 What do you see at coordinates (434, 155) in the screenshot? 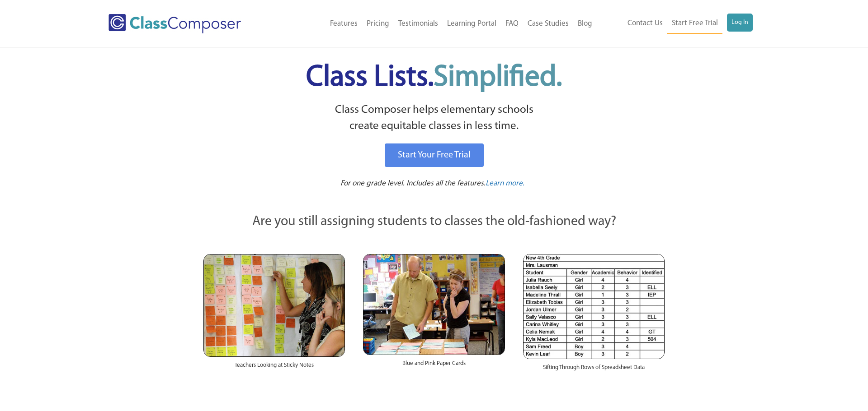
I see `a: Start Your Free Trial` at bounding box center [434, 155].